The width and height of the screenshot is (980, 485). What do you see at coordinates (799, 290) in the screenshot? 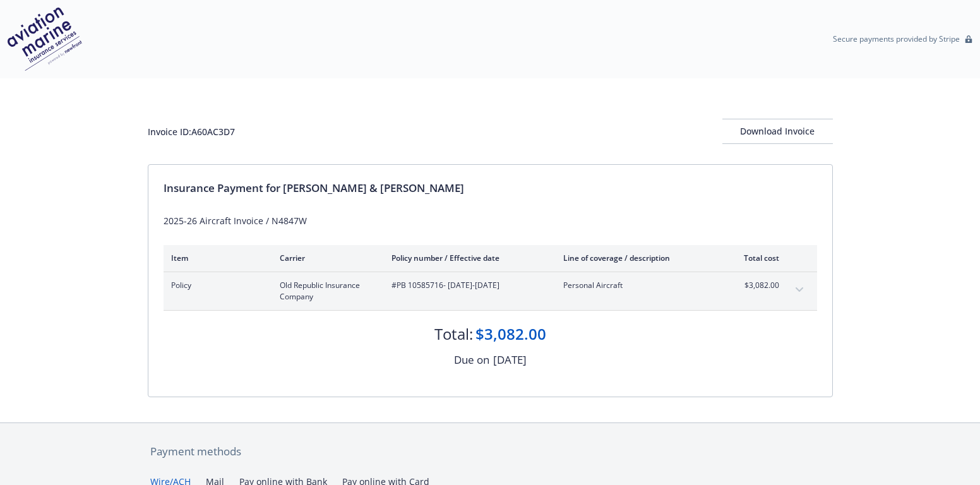
I see `button: expand content` at bounding box center [799, 290].